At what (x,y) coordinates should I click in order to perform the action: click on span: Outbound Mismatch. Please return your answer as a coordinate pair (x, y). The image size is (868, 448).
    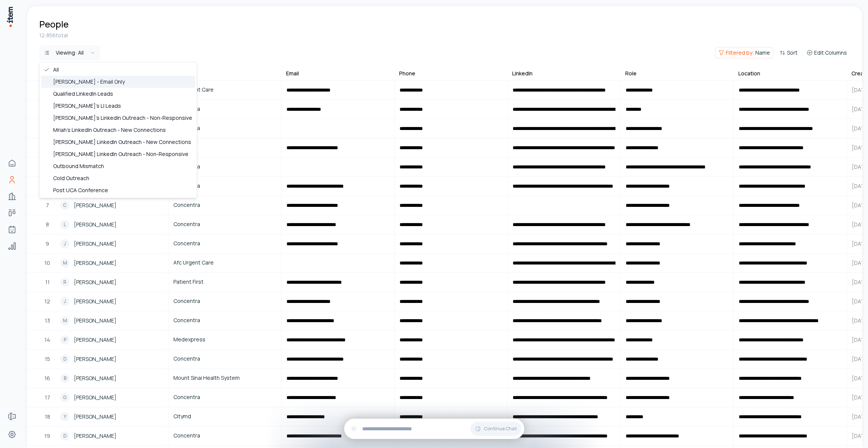
    Looking at the image, I should click on (78, 166).